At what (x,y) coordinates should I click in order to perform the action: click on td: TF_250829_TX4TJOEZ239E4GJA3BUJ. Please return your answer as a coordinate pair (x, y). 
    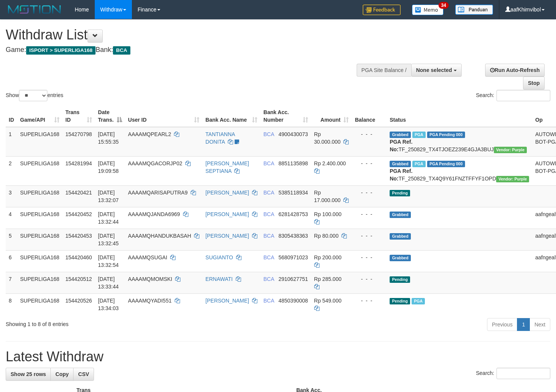
    Looking at the image, I should click on (459, 142).